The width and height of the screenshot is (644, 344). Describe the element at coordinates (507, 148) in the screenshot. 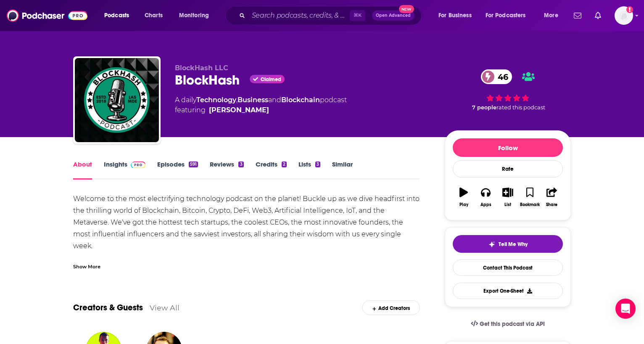

I see `button: Follow` at that location.